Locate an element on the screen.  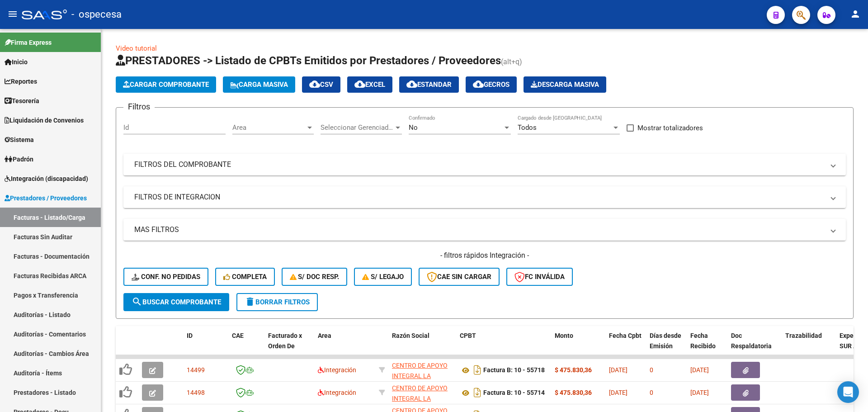
mat-icon: search is located at coordinates (137, 301).